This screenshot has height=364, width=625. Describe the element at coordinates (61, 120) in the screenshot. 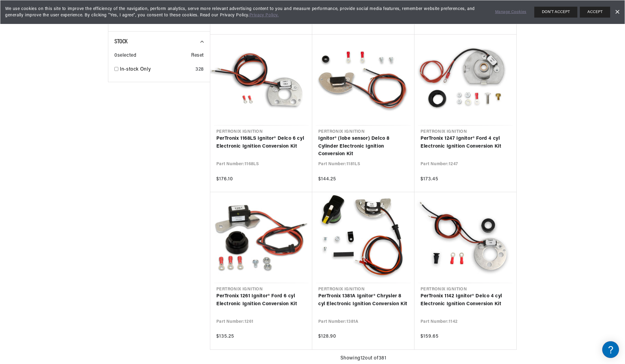

I see `div: Orders` at that location.